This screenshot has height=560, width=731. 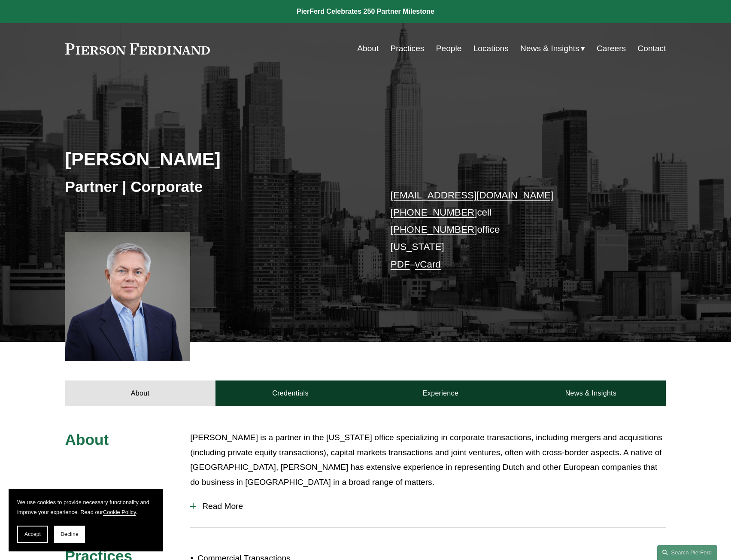 I want to click on a: Locations, so click(x=492, y=48).